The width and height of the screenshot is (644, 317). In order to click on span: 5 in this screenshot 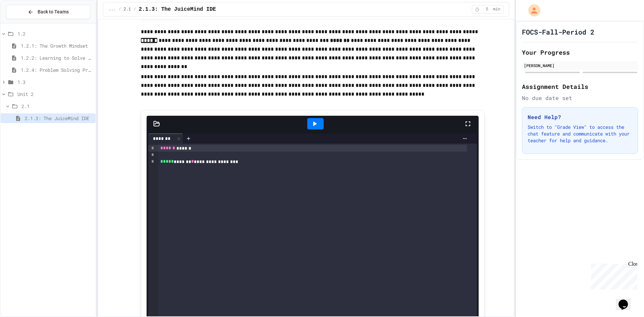, I will do `click(487, 9)`.